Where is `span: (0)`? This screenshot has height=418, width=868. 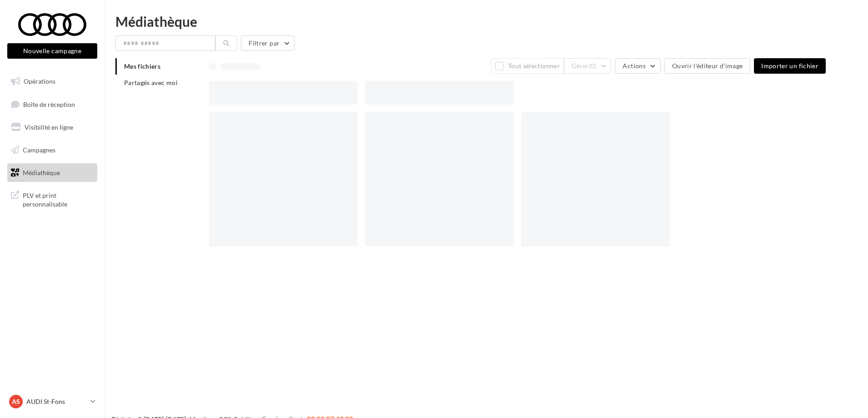 span: (0) is located at coordinates (593, 66).